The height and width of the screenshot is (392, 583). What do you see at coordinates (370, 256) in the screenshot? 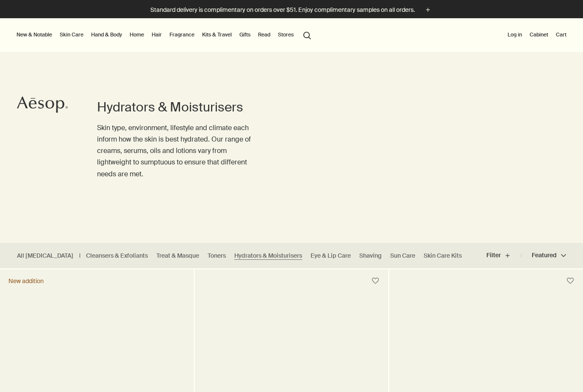
I see `a: Shaving` at bounding box center [370, 256].